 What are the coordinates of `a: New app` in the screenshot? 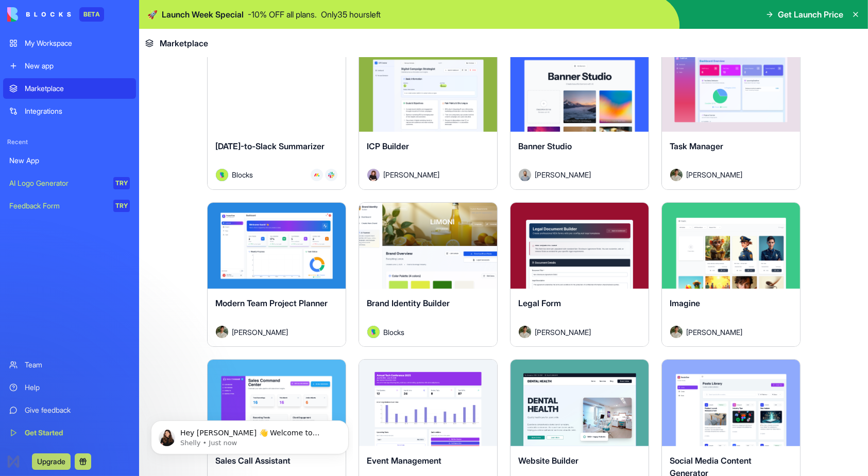 It's located at (70, 66).